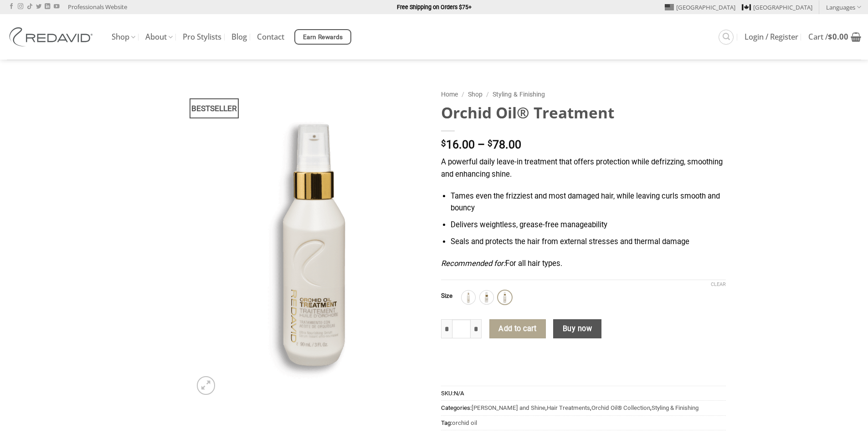 This screenshot has height=434, width=868. I want to click on bdi: 0.00, so click(838, 36).